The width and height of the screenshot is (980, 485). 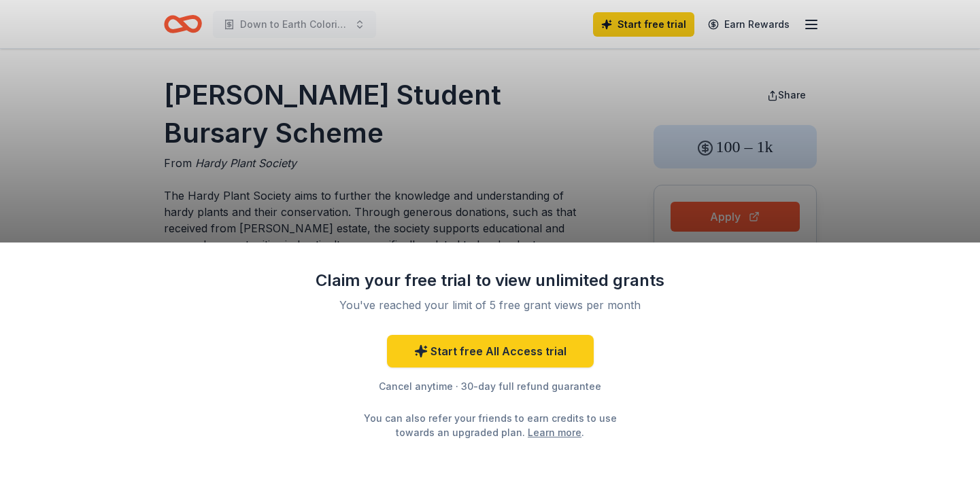 I want to click on div: You can also refer your friends to earn credits to use towards an upgraded plan. ., so click(x=490, y=426).